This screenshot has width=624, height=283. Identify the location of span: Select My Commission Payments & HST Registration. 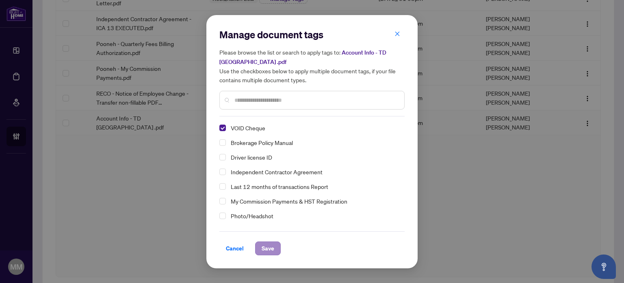
(223, 201).